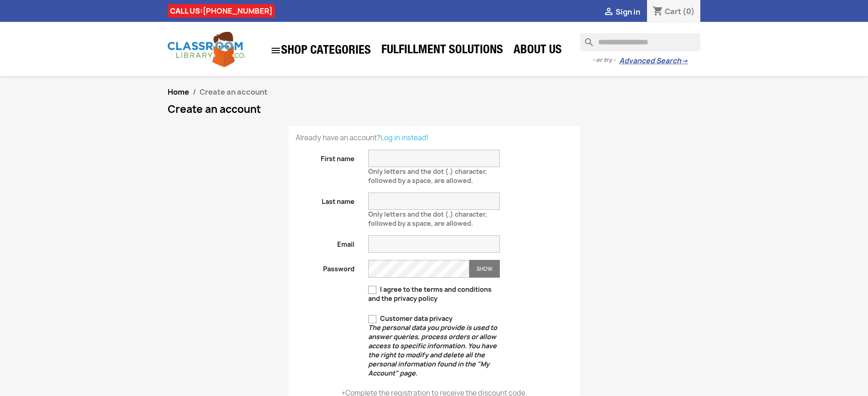  I want to click on span: Cart, so click(673, 11).